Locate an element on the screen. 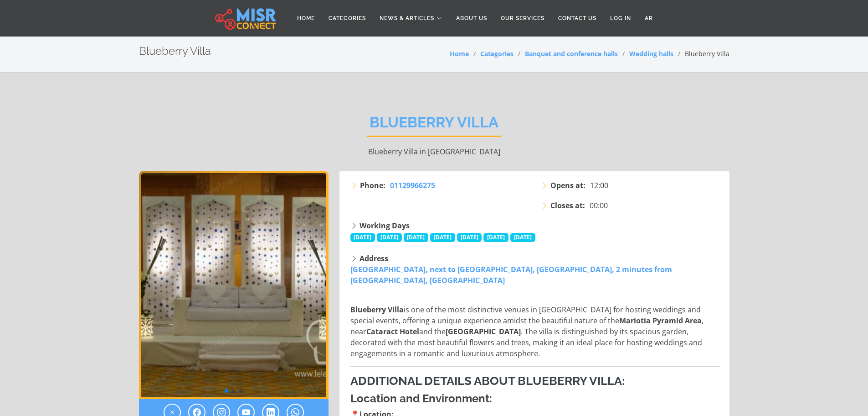  a: Our Services is located at coordinates (523, 18).